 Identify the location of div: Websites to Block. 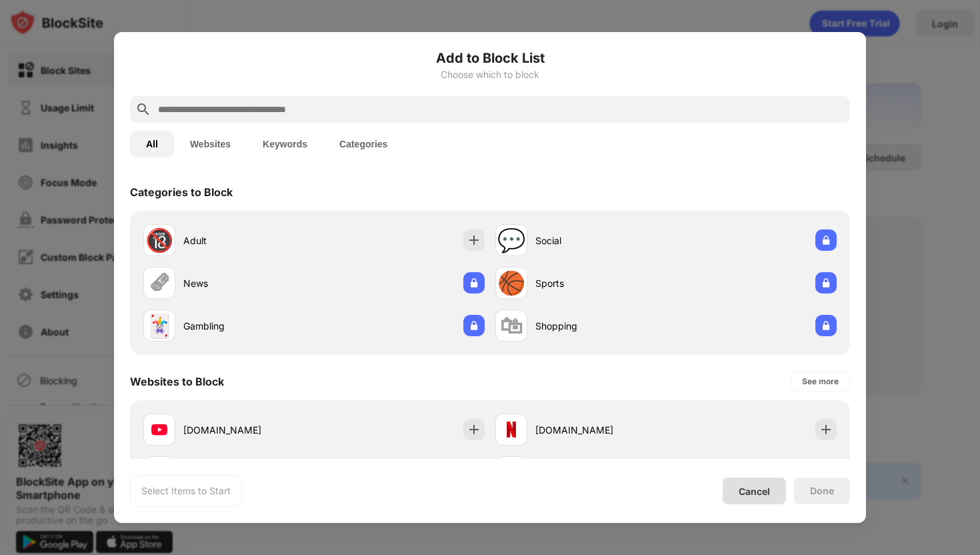
(176, 381).